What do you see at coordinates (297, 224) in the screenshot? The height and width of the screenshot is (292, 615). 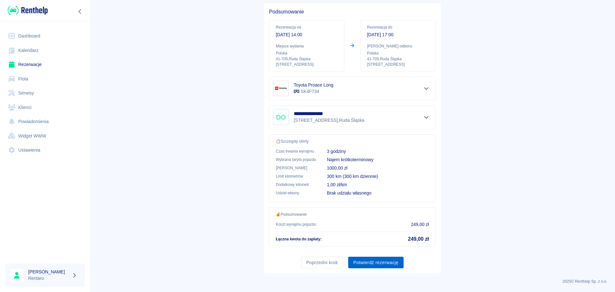 I see `p: Koszt wynajmu pojazdu :` at bounding box center [297, 224].